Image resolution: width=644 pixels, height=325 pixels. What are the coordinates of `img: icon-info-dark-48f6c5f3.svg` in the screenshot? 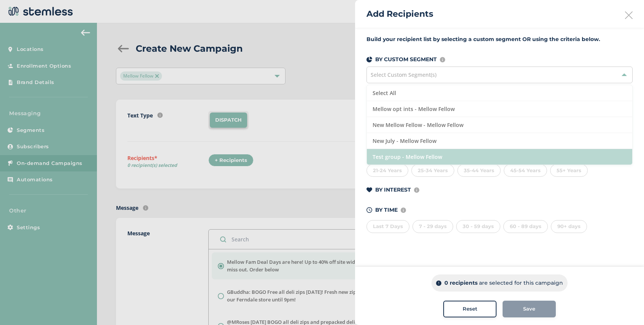 It's located at (439, 283).